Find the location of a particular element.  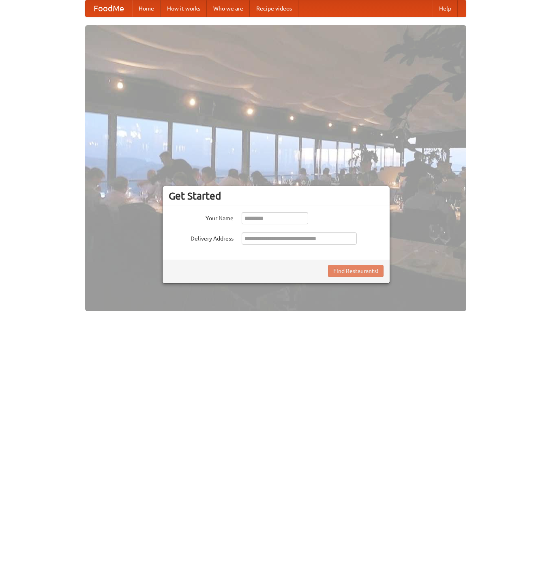

a: Recipe videos is located at coordinates (274, 9).